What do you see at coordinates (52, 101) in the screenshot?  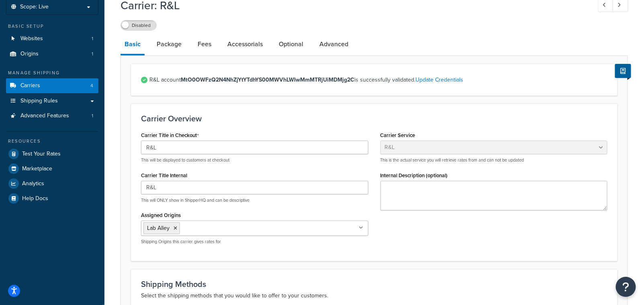 I see `li: Shipping Rules` at bounding box center [52, 101].